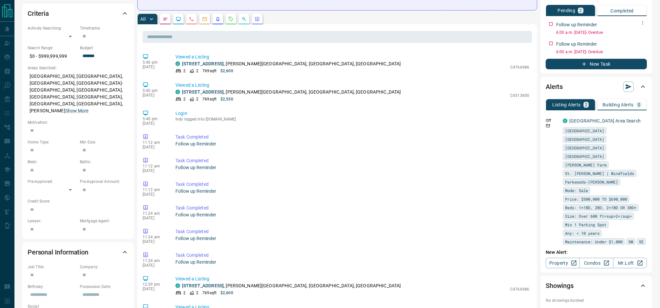 The image size is (660, 308). Describe the element at coordinates (599, 216) in the screenshot. I see `span: Size: Over 600 ft<sup>2</sup>` at that location.